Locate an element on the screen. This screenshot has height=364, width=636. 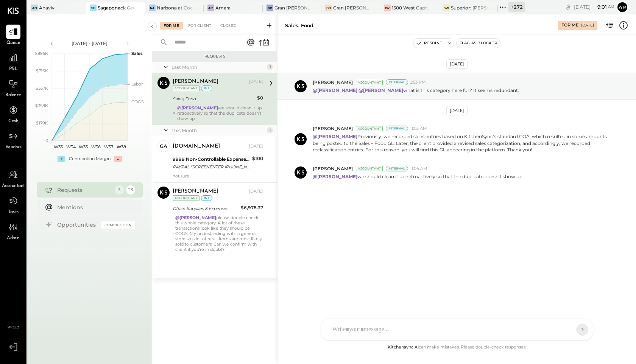
a: Tasks is located at coordinates (13, 204).